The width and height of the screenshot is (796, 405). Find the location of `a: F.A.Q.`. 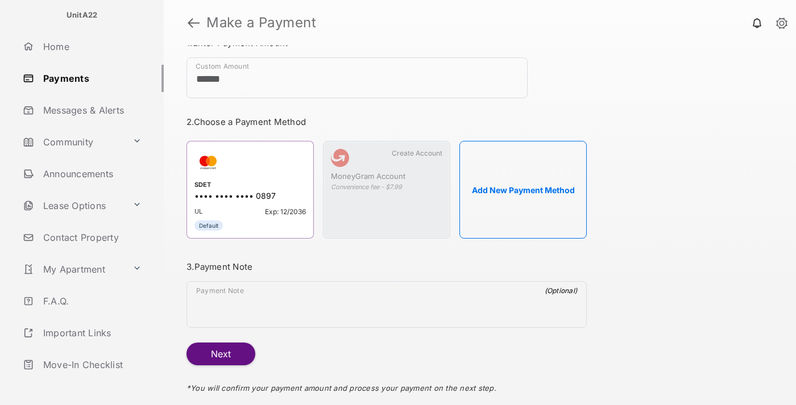

a: F.A.Q. is located at coordinates (91, 301).